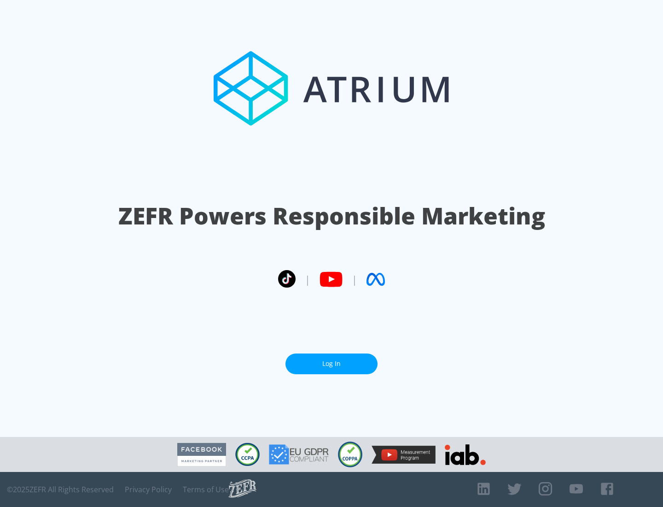  What do you see at coordinates (332, 363) in the screenshot?
I see `a: Log In` at bounding box center [332, 363].